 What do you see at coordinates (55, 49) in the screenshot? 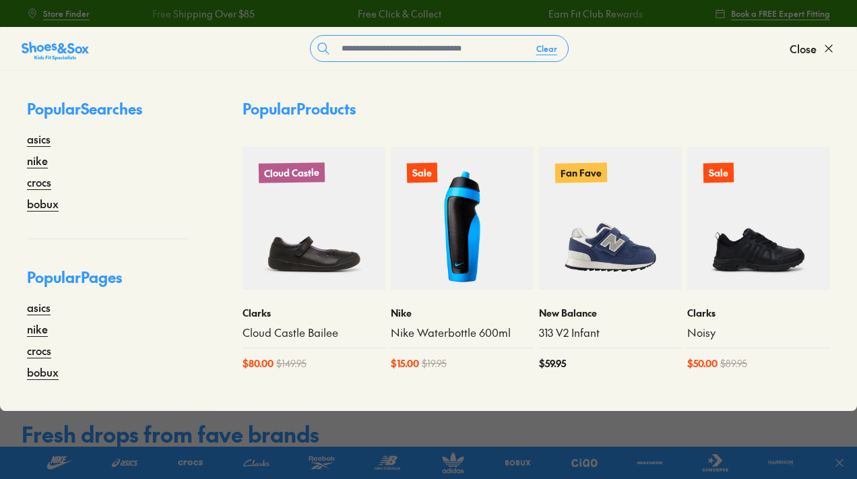
I see `a: Shoes &amp; Sox` at bounding box center [55, 49].